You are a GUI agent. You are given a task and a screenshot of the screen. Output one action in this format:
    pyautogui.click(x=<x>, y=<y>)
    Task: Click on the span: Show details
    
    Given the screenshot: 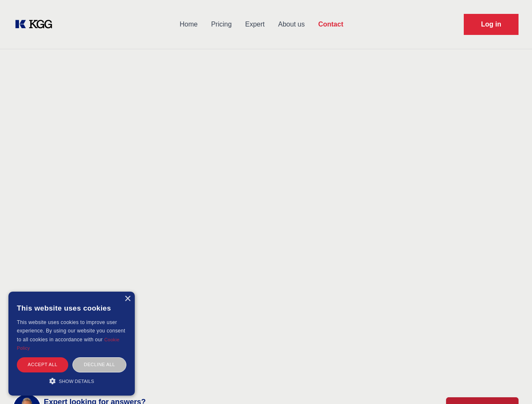 What is the action you would take?
    pyautogui.click(x=77, y=381)
    